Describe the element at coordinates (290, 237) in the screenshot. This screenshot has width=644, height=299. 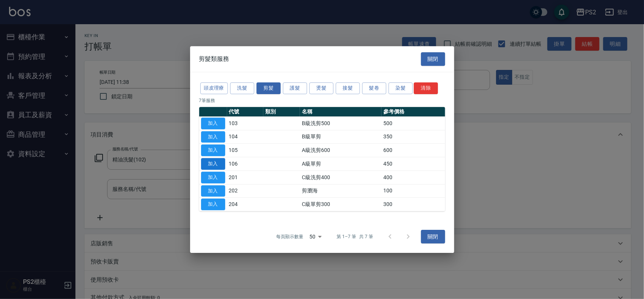
I see `p: 每頁顯示數量` at that location.